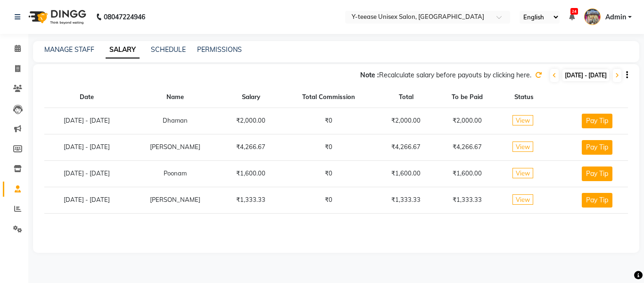 This screenshot has width=644, height=283. What do you see at coordinates (175, 174) in the screenshot?
I see `td: Poonam` at bounding box center [175, 174].